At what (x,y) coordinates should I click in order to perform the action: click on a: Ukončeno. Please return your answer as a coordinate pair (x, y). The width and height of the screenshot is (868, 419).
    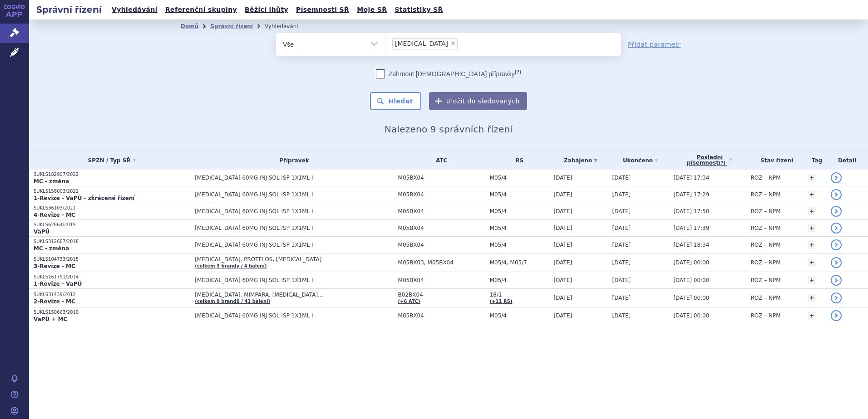
    Looking at the image, I should click on (641, 161).